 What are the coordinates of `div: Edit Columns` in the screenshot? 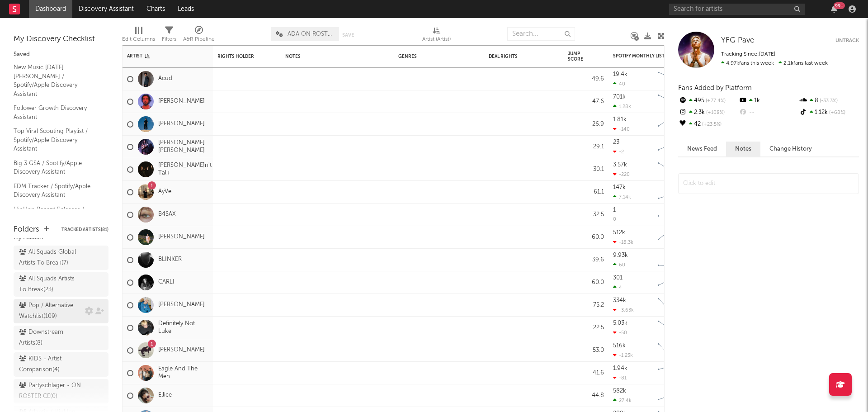 It's located at (138, 39).